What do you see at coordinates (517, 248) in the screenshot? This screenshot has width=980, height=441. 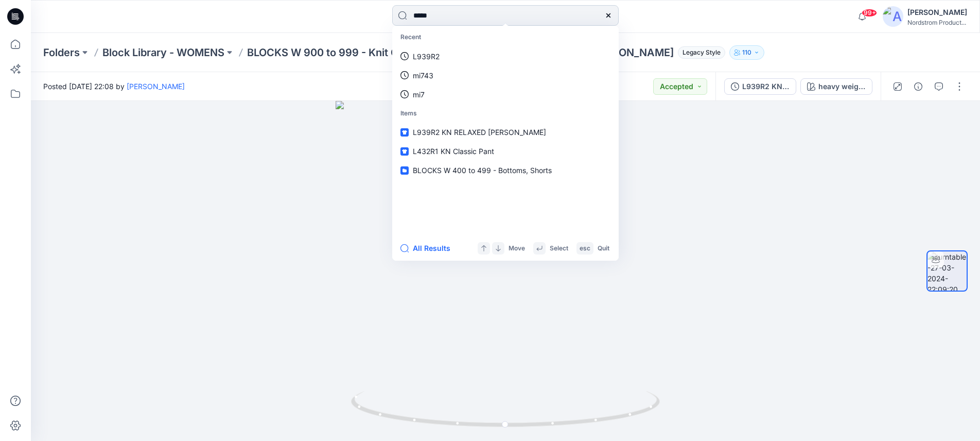 I see `p: Move` at bounding box center [517, 248].